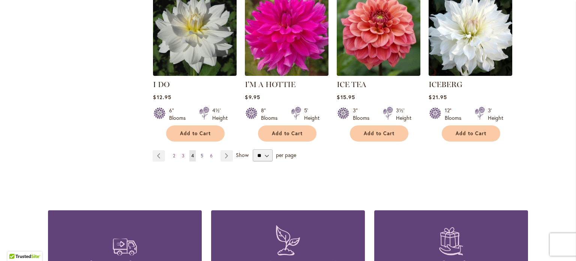  I want to click on span: 5, so click(202, 155).